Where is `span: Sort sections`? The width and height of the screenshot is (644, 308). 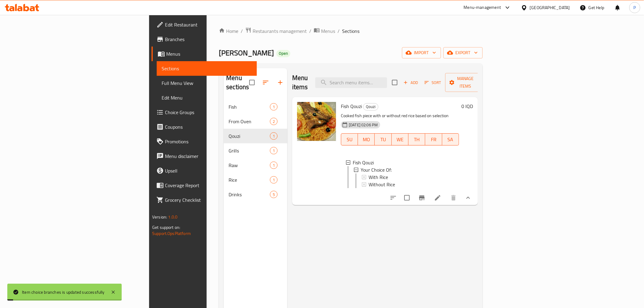 span: Sort sections is located at coordinates (265, 82).